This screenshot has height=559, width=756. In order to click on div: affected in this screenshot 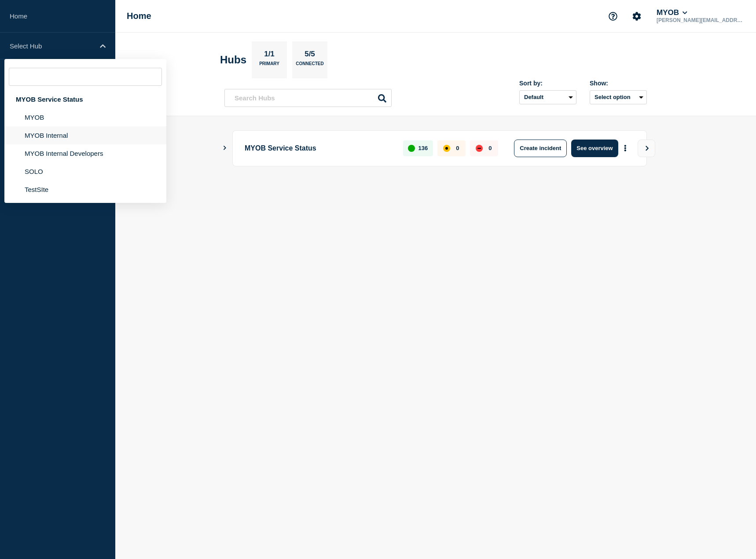, I will do `click(447, 148)`.